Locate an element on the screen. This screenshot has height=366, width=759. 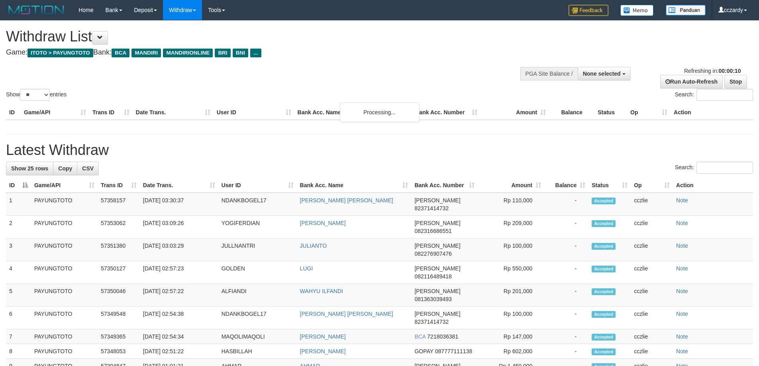
span: None selected is located at coordinates (602, 74).